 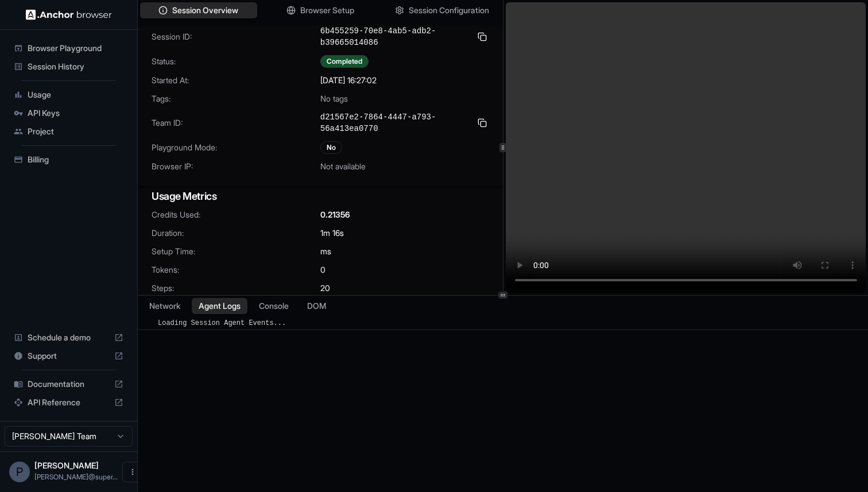 What do you see at coordinates (68, 402) in the screenshot?
I see `span: API Reference` at bounding box center [68, 402].